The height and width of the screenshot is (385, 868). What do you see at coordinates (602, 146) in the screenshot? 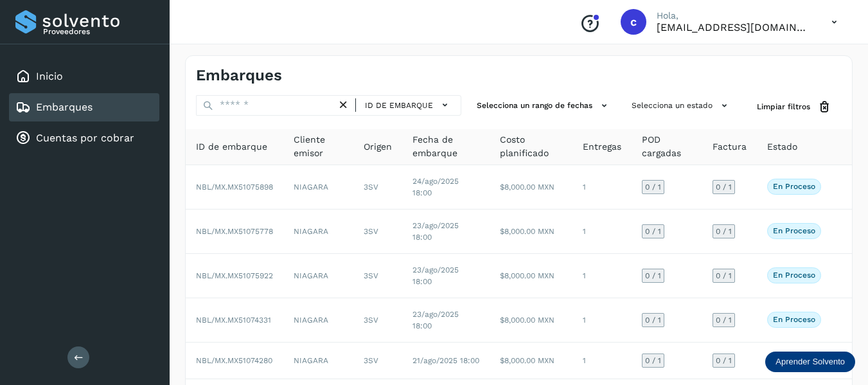
I see `span: Entregas` at bounding box center [602, 146].